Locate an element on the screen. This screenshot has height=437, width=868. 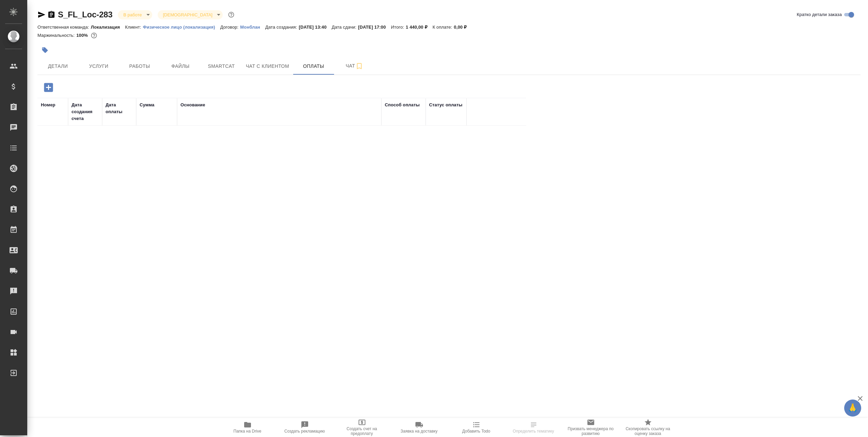
button: Скопировать ссылку для ЯМессенджера is located at coordinates (42, 15).